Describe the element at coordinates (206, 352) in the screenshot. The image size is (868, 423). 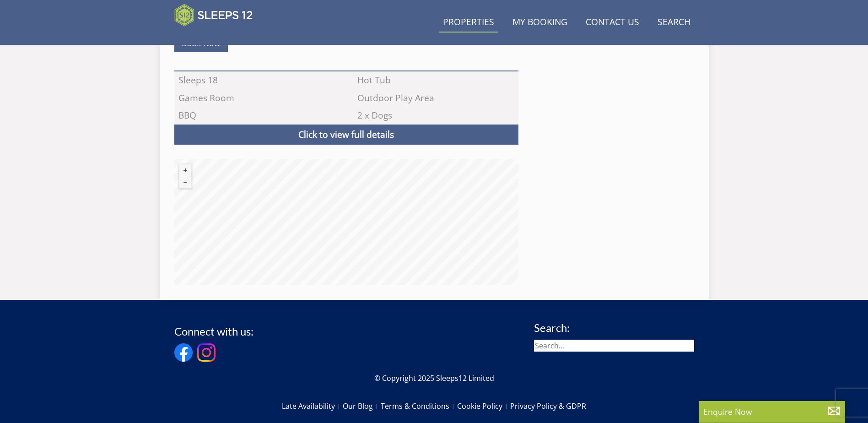
I see `img: Instagram` at that location.